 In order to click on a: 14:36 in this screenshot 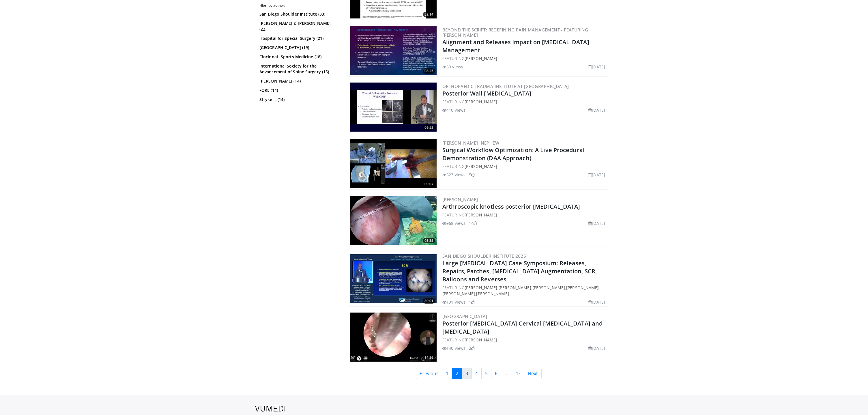, I will do `click(393, 337)`.